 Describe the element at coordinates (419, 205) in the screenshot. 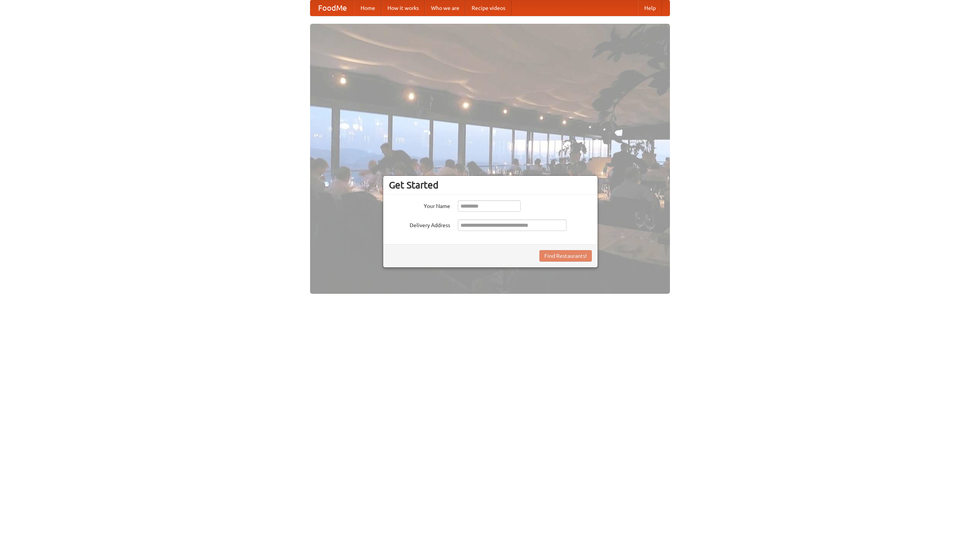

I see `label: Your Name` at that location.